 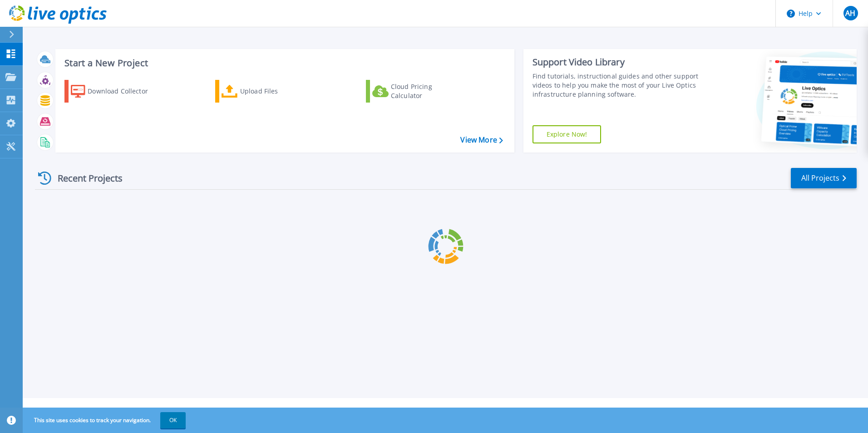 I want to click on div: Upload Files, so click(x=277, y=91).